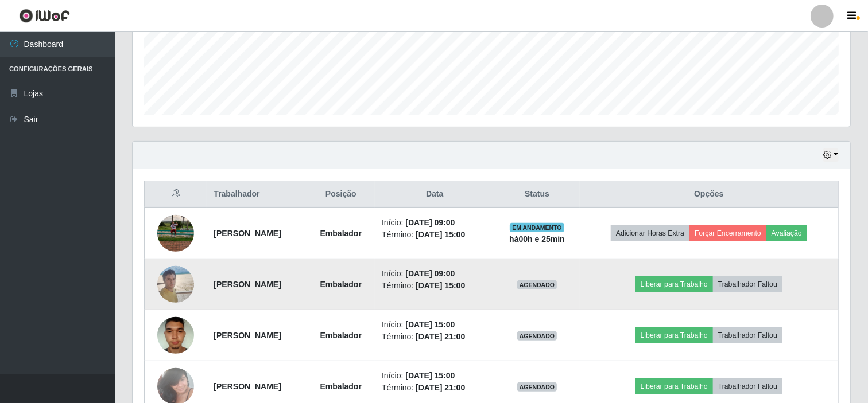  Describe the element at coordinates (536, 194) in the screenshot. I see `th: Status` at that location.